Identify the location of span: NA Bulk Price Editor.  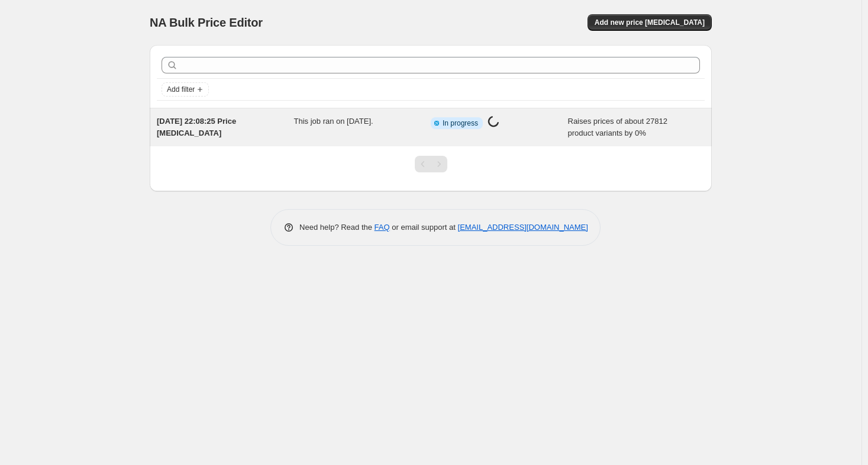
(206, 23).